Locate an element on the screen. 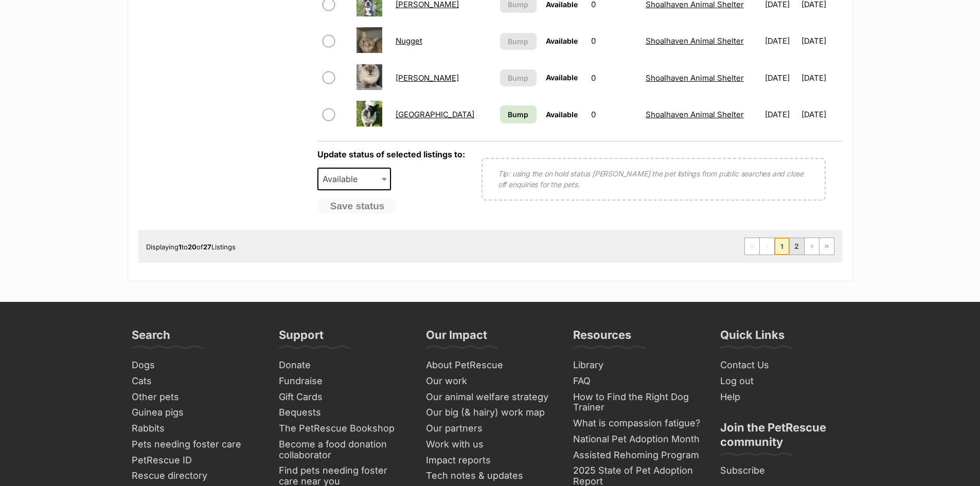 This screenshot has width=980, height=486. a: Help is located at coordinates (784, 397).